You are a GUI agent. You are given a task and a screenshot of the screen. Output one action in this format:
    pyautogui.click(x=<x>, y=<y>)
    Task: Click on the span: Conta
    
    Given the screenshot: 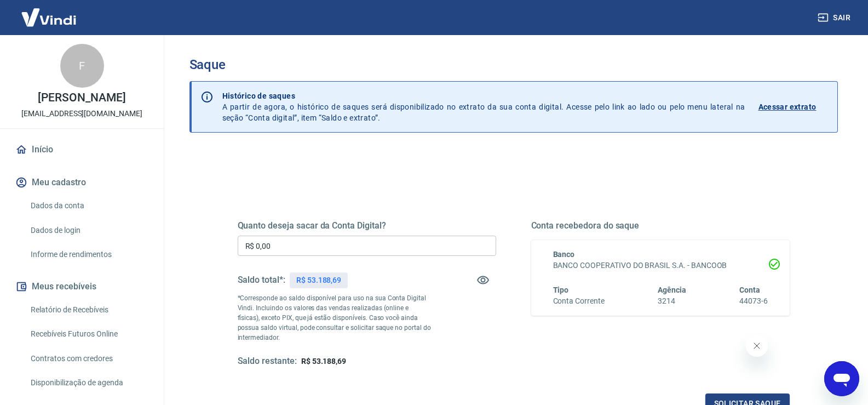 What is the action you would take?
    pyautogui.click(x=750, y=290)
    